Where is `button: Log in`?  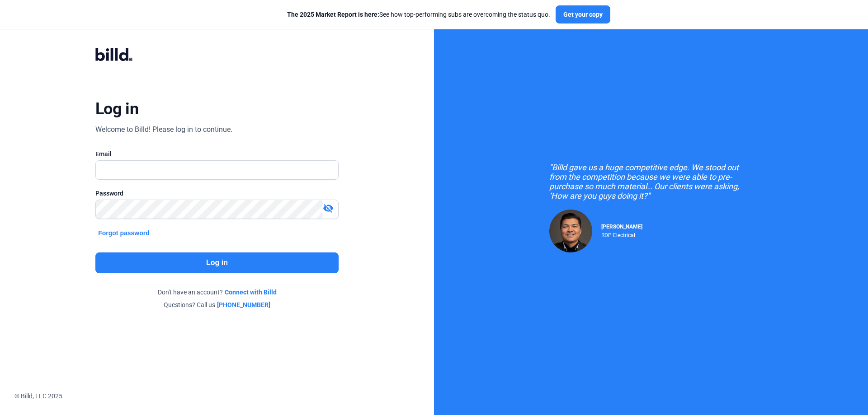
button: Log in is located at coordinates (217, 263).